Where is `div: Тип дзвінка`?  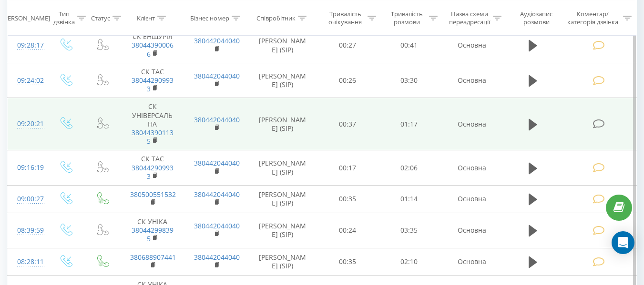 div: Тип дзвінка is located at coordinates (64, 18).